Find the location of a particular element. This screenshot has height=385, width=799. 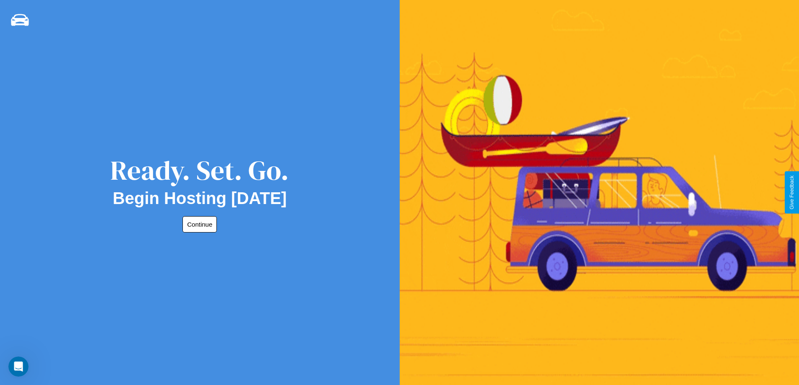

button: Continue is located at coordinates (200, 224).